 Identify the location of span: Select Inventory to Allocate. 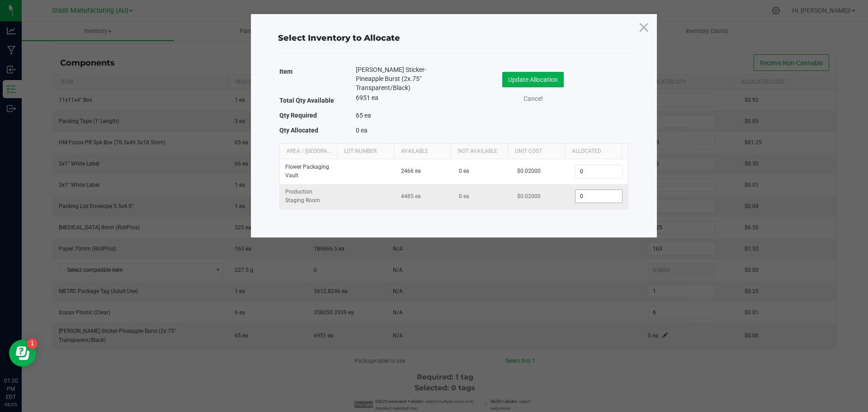
(339, 38).